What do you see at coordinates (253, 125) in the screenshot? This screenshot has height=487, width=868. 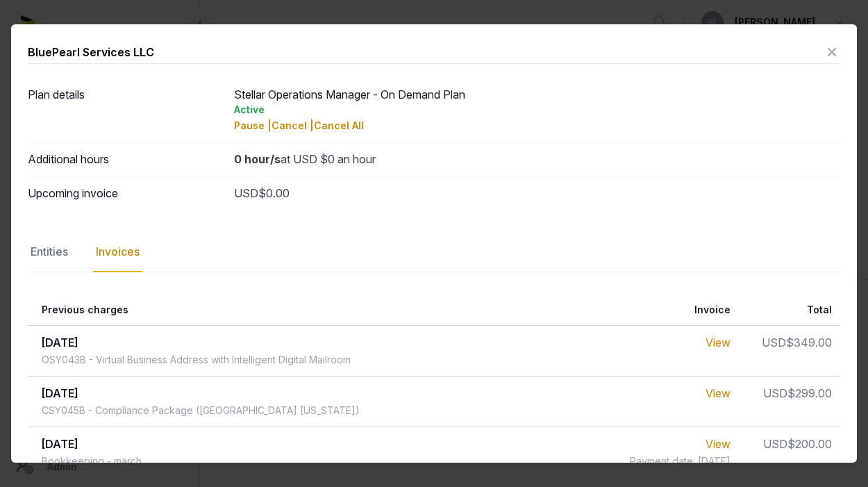 I see `span: Pause |` at bounding box center [253, 125].